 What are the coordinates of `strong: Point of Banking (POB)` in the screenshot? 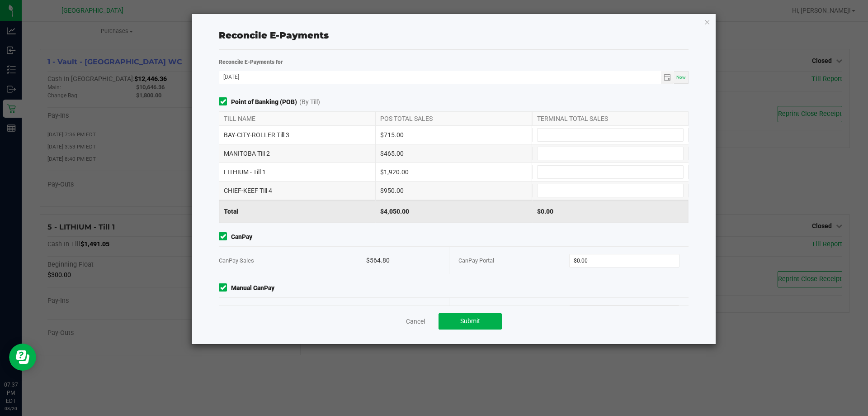 It's located at (264, 102).